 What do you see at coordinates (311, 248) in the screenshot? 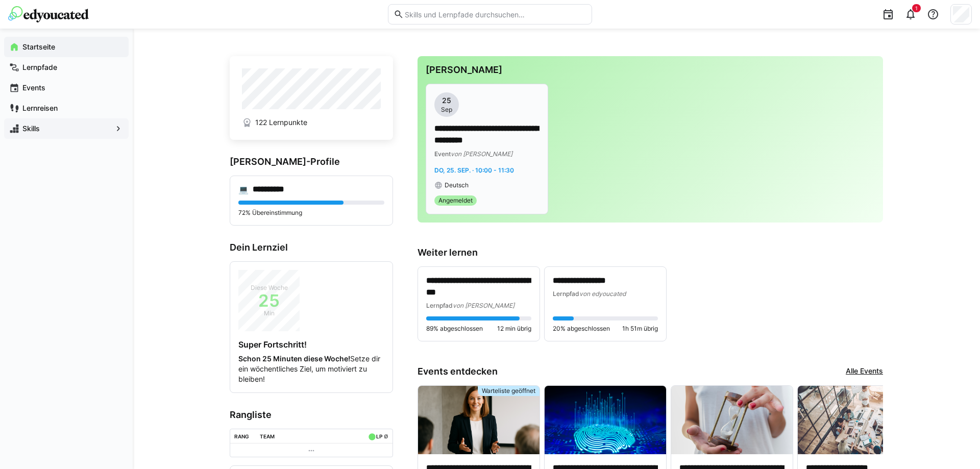
I see `h3: Dein Lernziel` at bounding box center [311, 248].